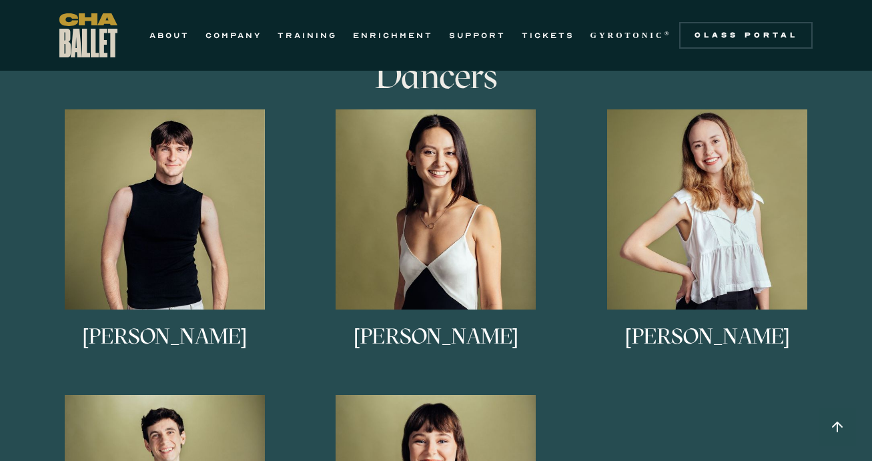  I want to click on strong: GYROTONIC, so click(627, 35).